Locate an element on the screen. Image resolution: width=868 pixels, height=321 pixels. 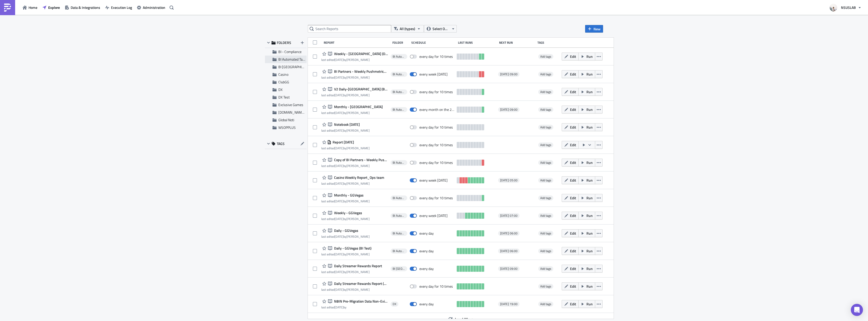
time: 2025-09-16T18:35:12Z is located at coordinates (339, 166).